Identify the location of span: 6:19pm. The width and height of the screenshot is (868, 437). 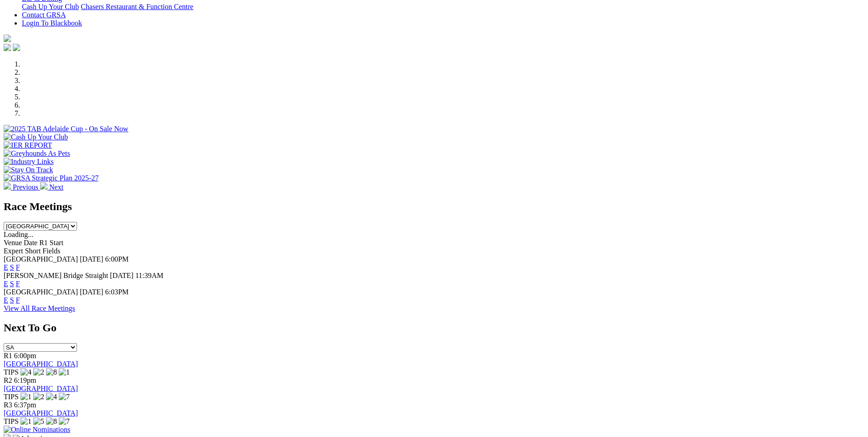
(25, 380).